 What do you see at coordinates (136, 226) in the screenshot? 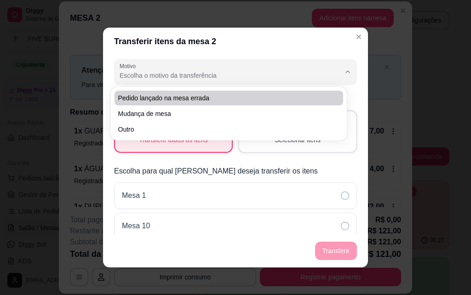
I see `p: Mesa 10` at bounding box center [136, 226].